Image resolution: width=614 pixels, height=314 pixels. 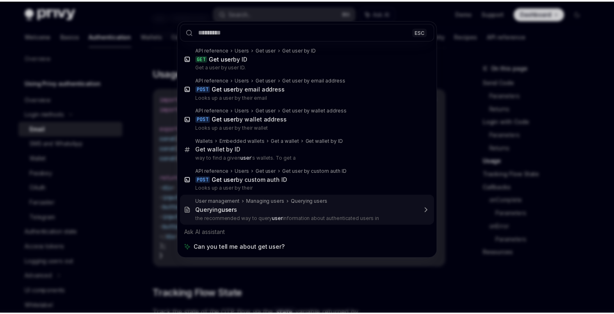 What do you see at coordinates (219, 201) in the screenshot?
I see `div: User management` at bounding box center [219, 201].